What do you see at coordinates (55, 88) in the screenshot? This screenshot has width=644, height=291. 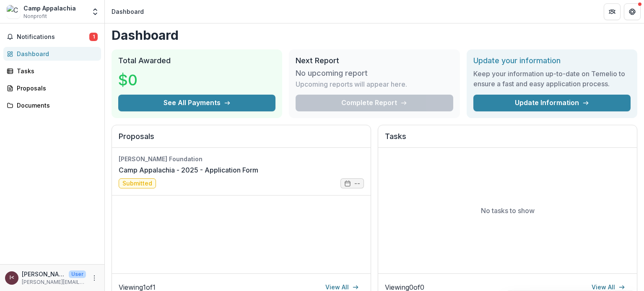 I see `div: Proposals` at bounding box center [55, 88].